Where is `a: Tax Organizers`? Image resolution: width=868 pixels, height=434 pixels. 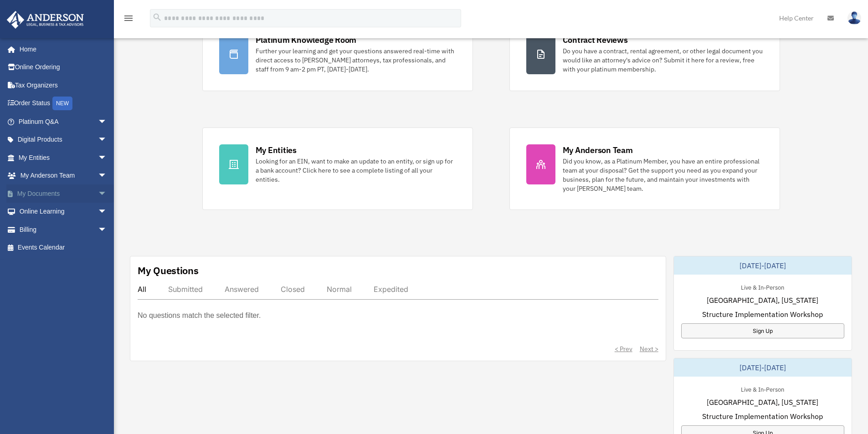 a: Tax Organizers is located at coordinates (63, 85).